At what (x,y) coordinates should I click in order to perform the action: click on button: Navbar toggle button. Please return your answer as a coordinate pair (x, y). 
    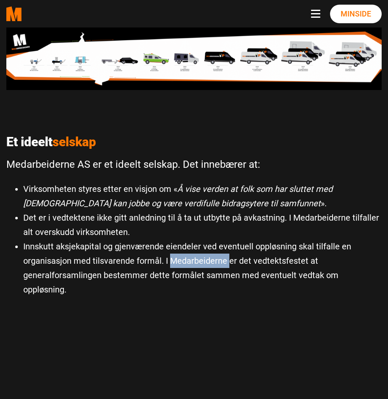
    Looking at the image, I should click on (317, 14).